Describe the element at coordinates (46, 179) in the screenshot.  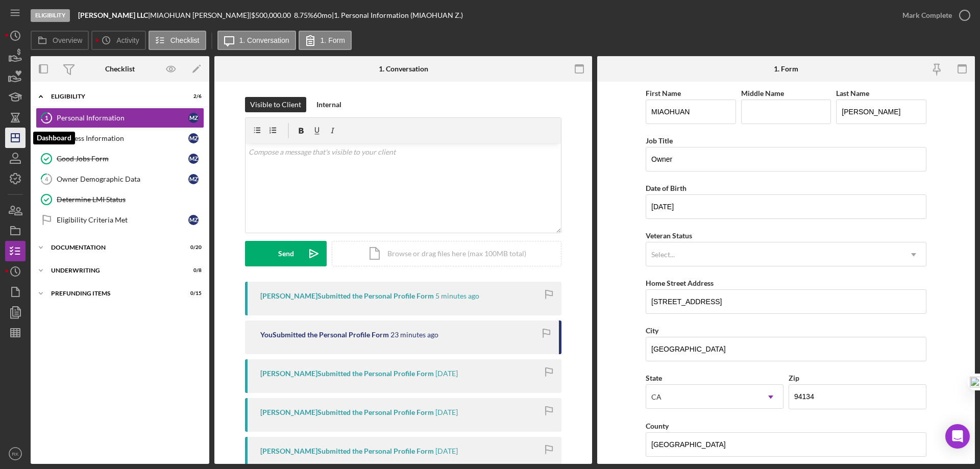
I see `tspan: 4` at that location.